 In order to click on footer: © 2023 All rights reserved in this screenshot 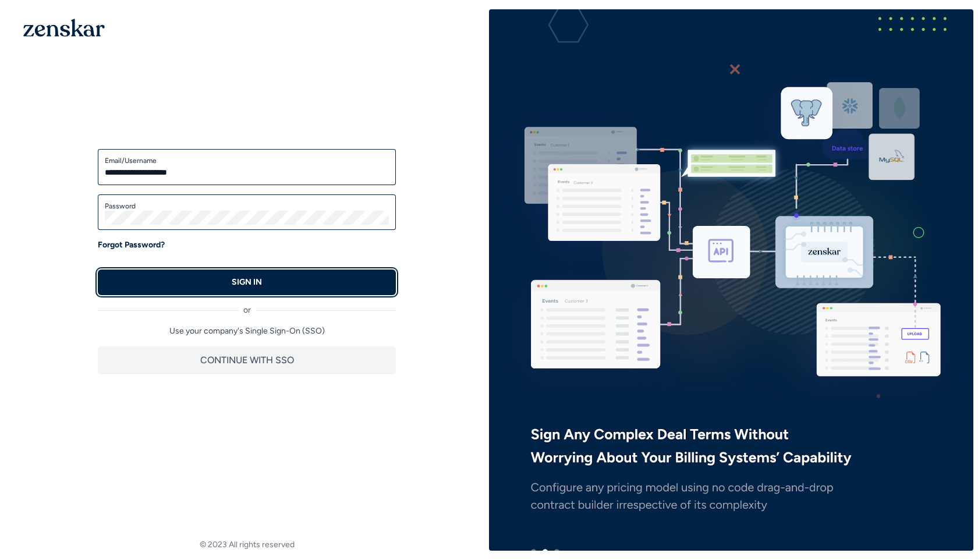, I will do `click(247, 545)`.